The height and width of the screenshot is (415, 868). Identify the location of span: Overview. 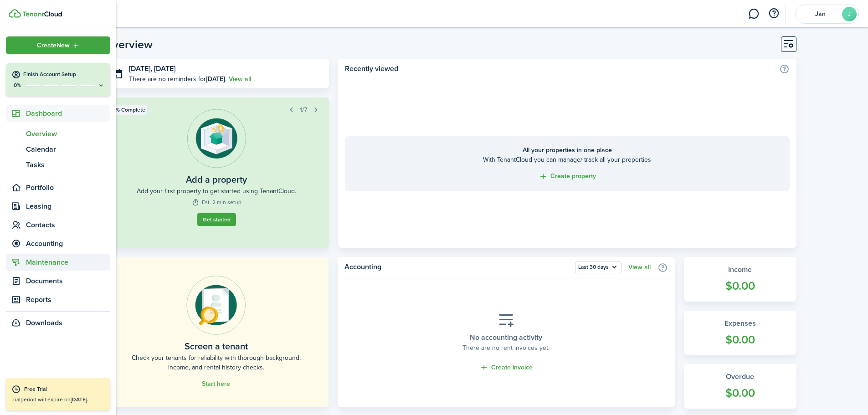
(68, 134).